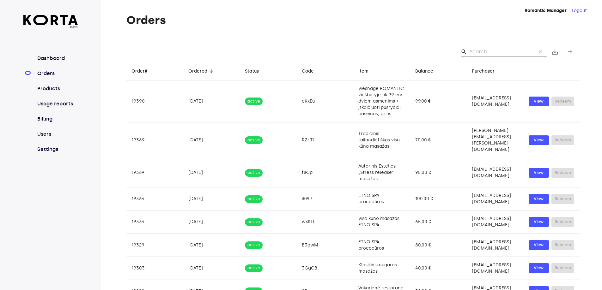  Describe the element at coordinates (57, 149) in the screenshot. I see `a: Settings` at that location.